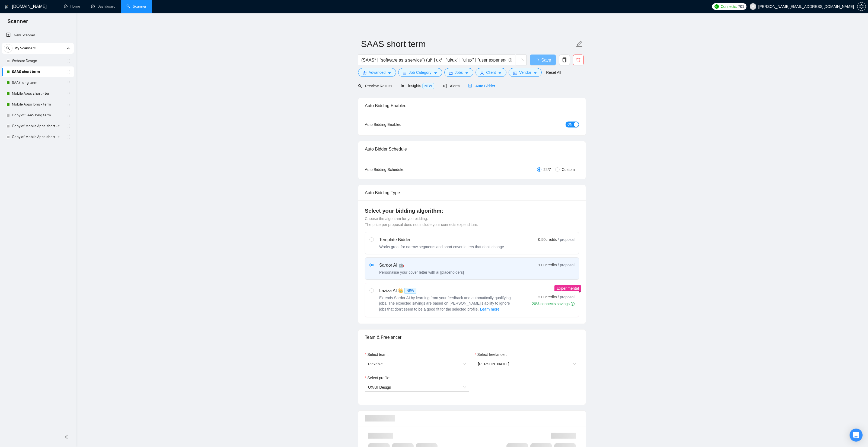 The width and height of the screenshot is (868, 447). I want to click on input: Search Freelance Jobs..., so click(434, 60).